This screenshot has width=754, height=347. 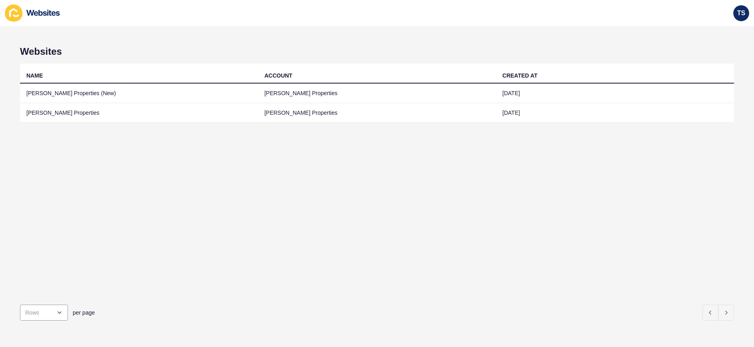 What do you see at coordinates (741, 13) in the screenshot?
I see `span: TS` at bounding box center [741, 13].